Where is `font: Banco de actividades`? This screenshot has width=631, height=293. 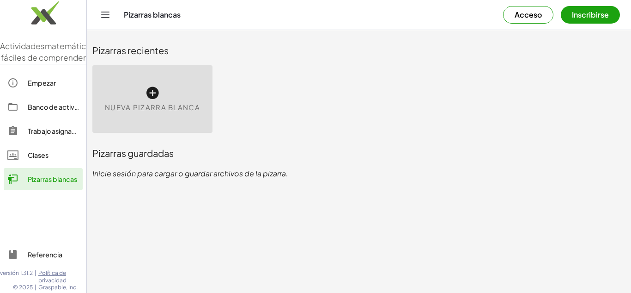 font: Banco de actividades is located at coordinates (62, 107).